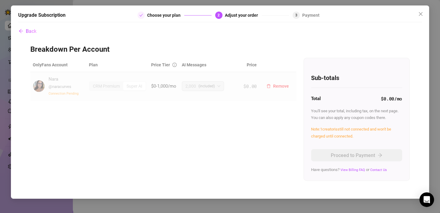 The image size is (440, 213). What do you see at coordinates (161, 65) in the screenshot?
I see `span: Price Tier` at bounding box center [161, 65].